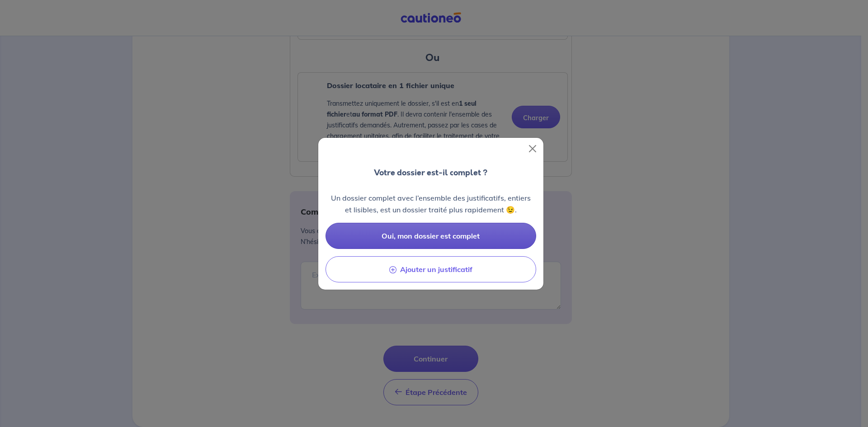  What do you see at coordinates (431, 173) in the screenshot?
I see `p: Votre dossier est-il complet ?` at bounding box center [431, 173].